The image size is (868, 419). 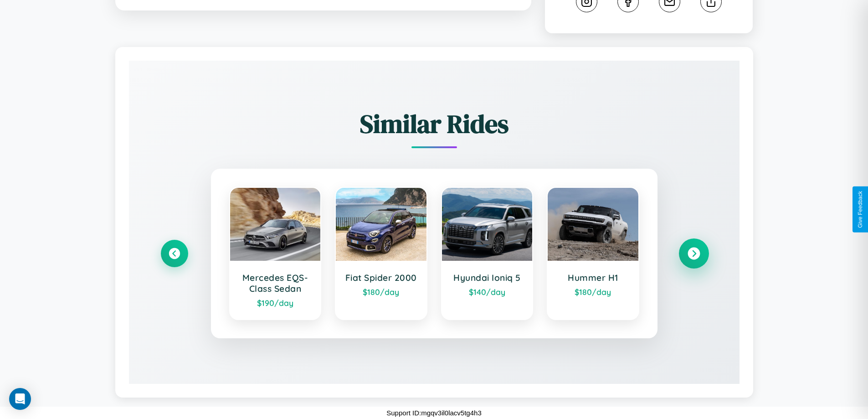 What do you see at coordinates (487, 253) in the screenshot?
I see `a: Hyundai Ioniq 5$140/day` at bounding box center [487, 253].